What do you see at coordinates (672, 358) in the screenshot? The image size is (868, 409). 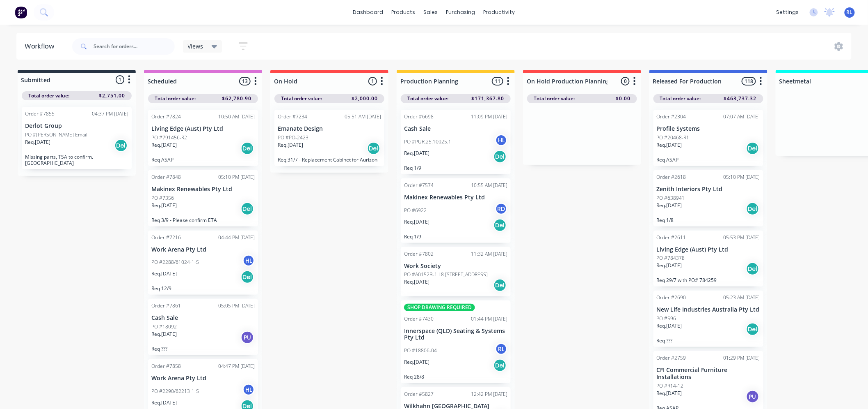 I see `div: Order #2759` at bounding box center [672, 358].